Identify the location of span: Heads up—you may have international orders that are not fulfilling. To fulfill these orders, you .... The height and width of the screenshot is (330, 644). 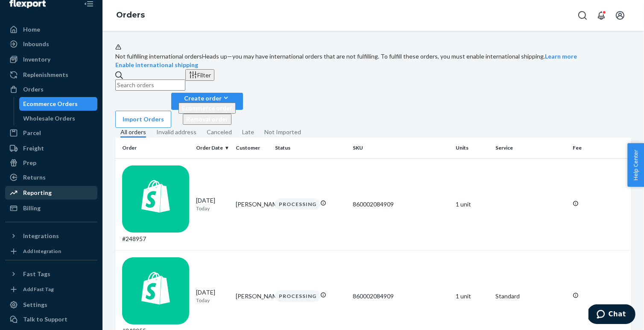
(389, 56).